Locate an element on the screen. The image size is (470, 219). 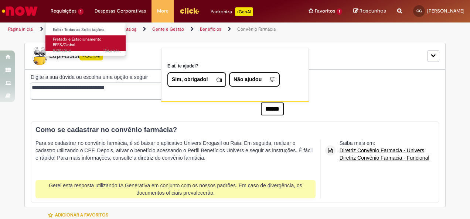
span: Requisições is located at coordinates (64, 11).